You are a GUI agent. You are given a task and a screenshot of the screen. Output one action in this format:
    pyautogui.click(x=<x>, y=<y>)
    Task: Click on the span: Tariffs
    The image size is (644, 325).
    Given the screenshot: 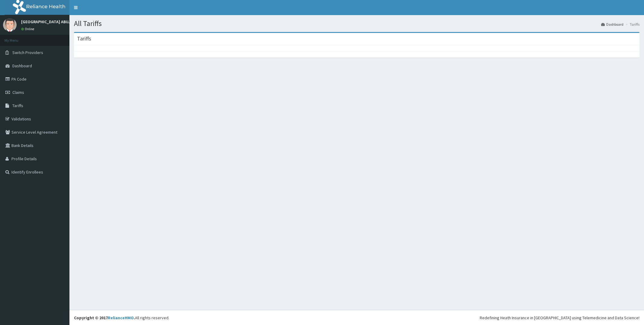 What is the action you would take?
    pyautogui.click(x=18, y=106)
    